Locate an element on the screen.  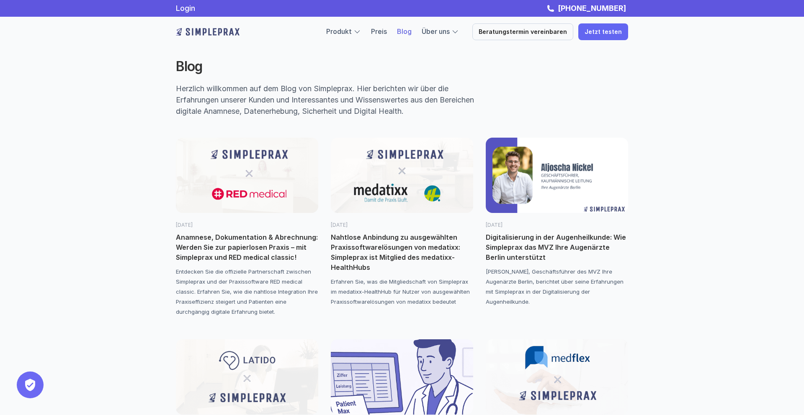
p: Entdecken Sie die offizielle Partnerschaft zwischen Simpleprax und der Praxissoftware RED medical... is located at coordinates (247, 292).